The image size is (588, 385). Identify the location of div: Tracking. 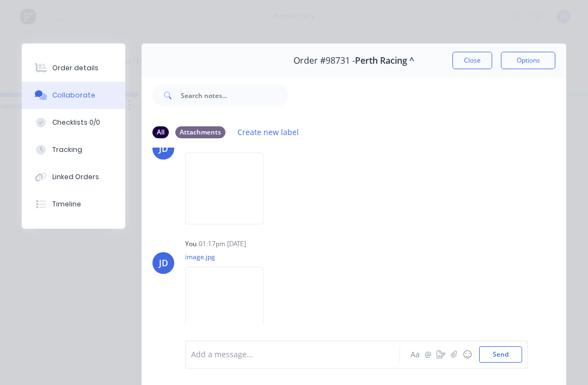
(67, 150).